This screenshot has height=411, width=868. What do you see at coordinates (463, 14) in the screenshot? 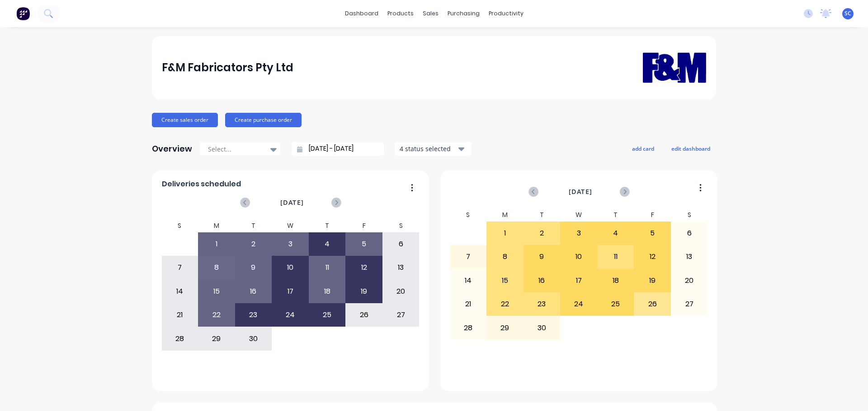
I see `div: purchasing` at bounding box center [463, 14].